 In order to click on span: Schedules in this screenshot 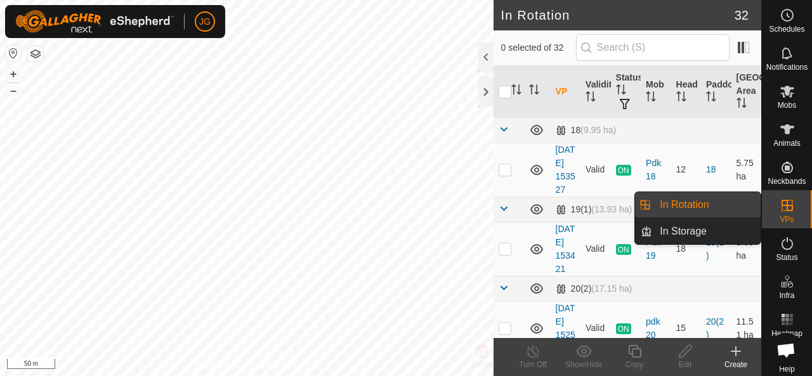, I will do `click(787, 29)`.